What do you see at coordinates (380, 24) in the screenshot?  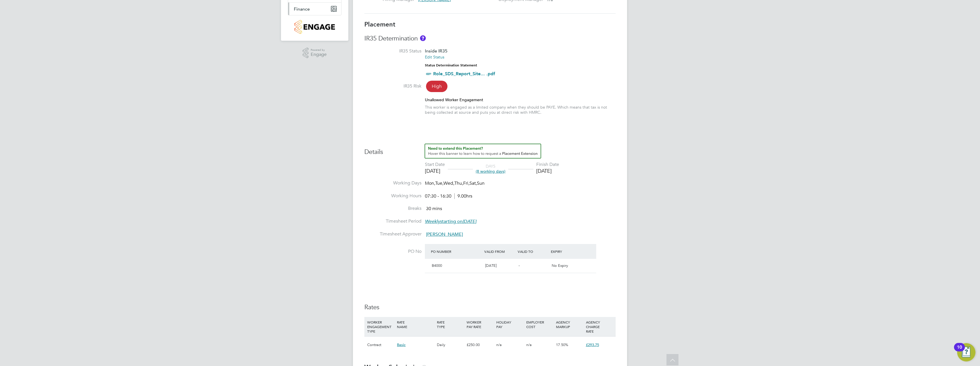 I see `b: Placement` at bounding box center [380, 24].